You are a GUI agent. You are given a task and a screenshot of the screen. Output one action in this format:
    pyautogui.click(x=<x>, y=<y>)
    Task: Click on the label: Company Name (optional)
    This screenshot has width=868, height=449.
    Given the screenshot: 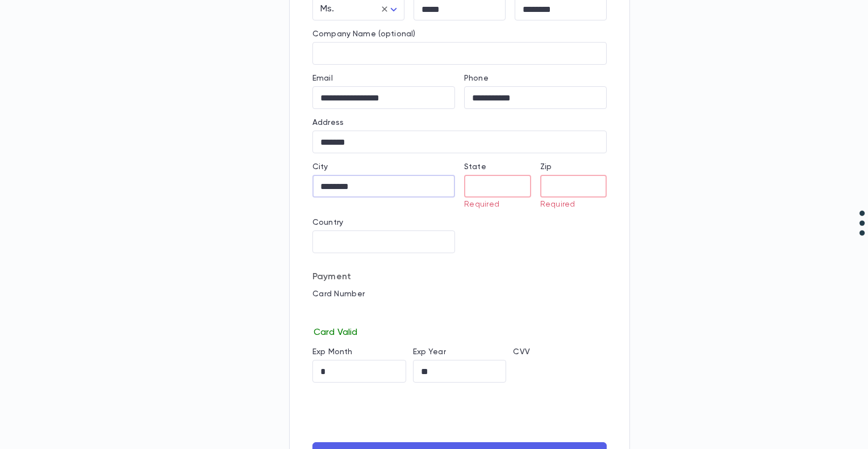 What is the action you would take?
    pyautogui.click(x=364, y=34)
    